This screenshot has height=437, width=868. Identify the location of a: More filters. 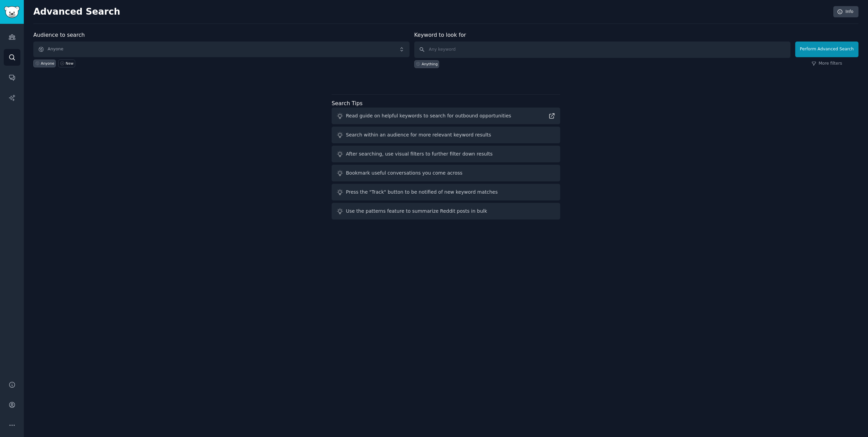
(827, 64).